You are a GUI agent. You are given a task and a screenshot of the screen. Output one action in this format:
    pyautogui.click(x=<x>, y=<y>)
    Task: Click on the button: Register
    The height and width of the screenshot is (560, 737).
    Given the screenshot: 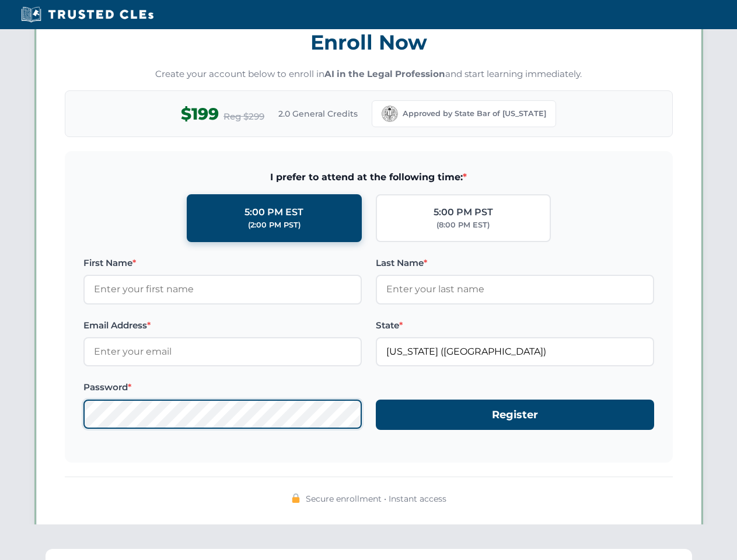 What is the action you would take?
    pyautogui.click(x=515, y=415)
    